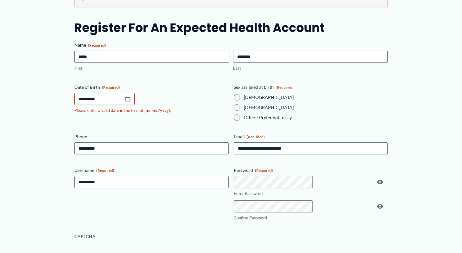 The width and height of the screenshot is (462, 253). What do you see at coordinates (151, 137) in the screenshot?
I see `label: Phone` at bounding box center [151, 137].